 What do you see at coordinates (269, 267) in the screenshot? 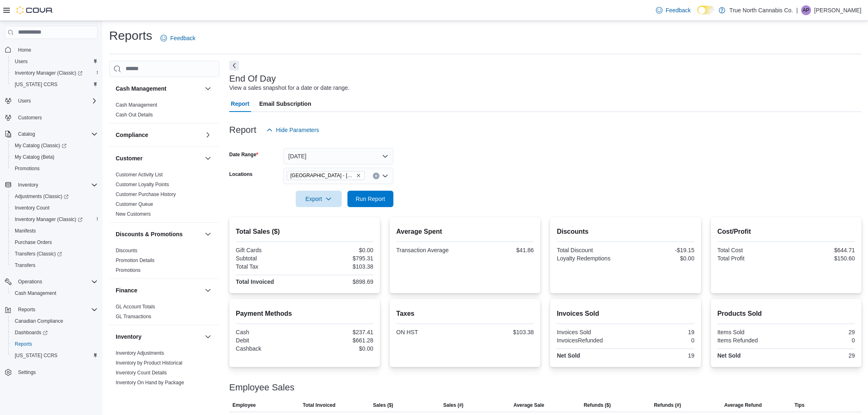
I see `div: Total Tax` at bounding box center [269, 267].